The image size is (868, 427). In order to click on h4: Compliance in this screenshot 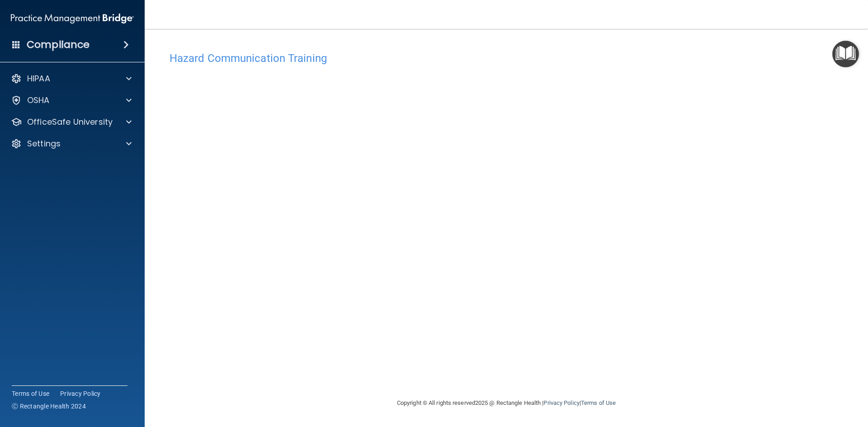, I will do `click(57, 45)`.